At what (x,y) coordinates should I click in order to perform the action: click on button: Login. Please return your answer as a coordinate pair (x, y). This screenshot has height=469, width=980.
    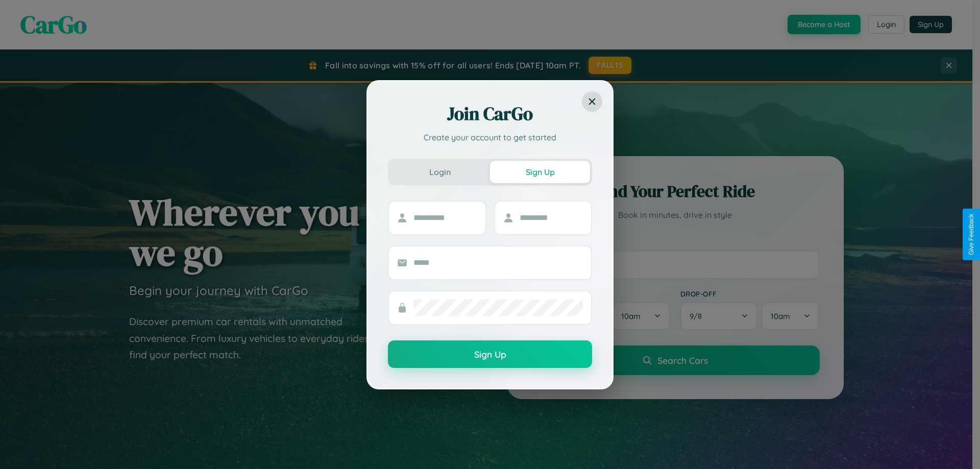
    Looking at the image, I should click on (440, 172).